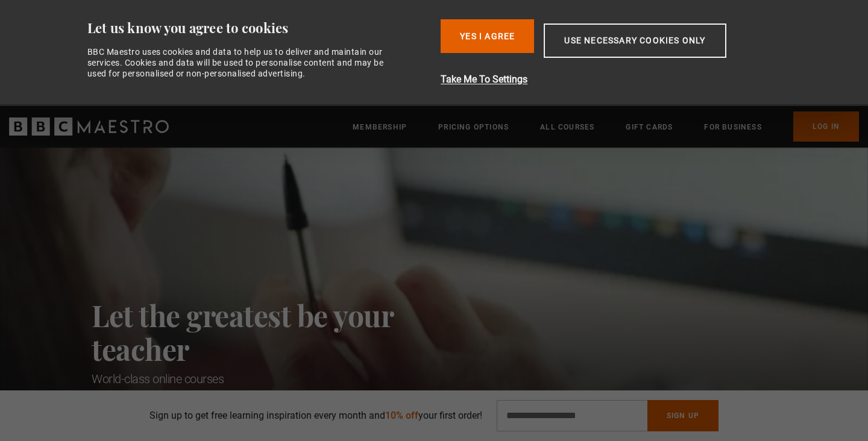 This screenshot has height=441, width=868. I want to click on button: Use necessary cookies only, so click(635, 41).